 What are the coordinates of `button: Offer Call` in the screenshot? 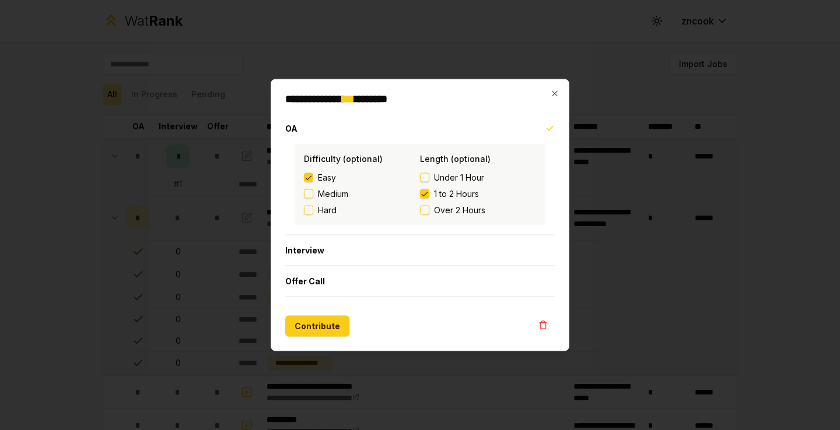 It's located at (420, 282).